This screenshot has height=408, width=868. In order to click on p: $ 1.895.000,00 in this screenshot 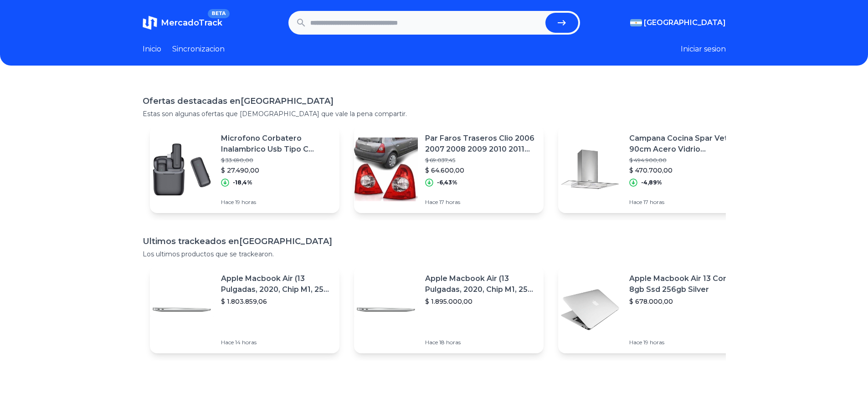, I will do `click(481, 302)`.